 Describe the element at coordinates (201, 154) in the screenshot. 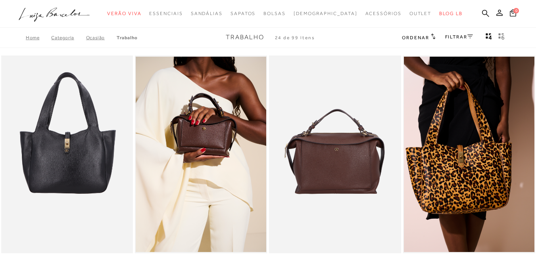

I see `img: BOLSA PEQUENA EM COURO CAFÉ COM BOLSO FRONTAL E ALÇA DUPLA` at that location.